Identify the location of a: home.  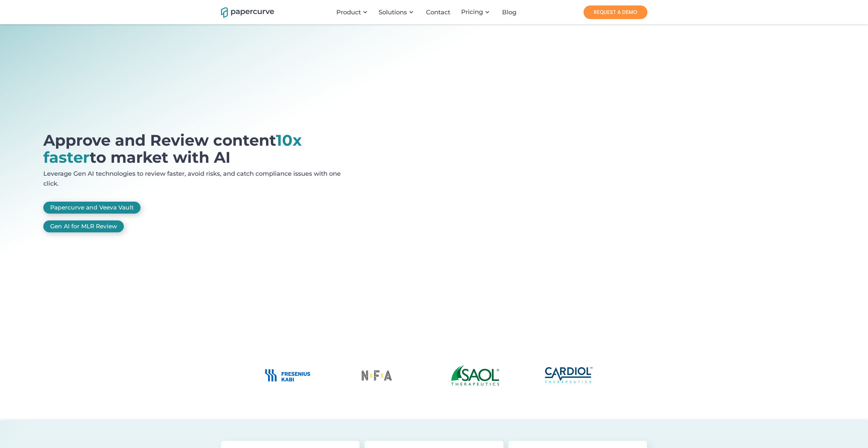
(243, 12).